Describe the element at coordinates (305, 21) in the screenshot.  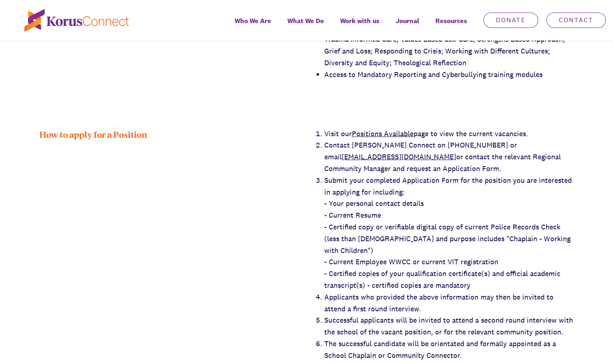
I see `span: What We Do` at that location.